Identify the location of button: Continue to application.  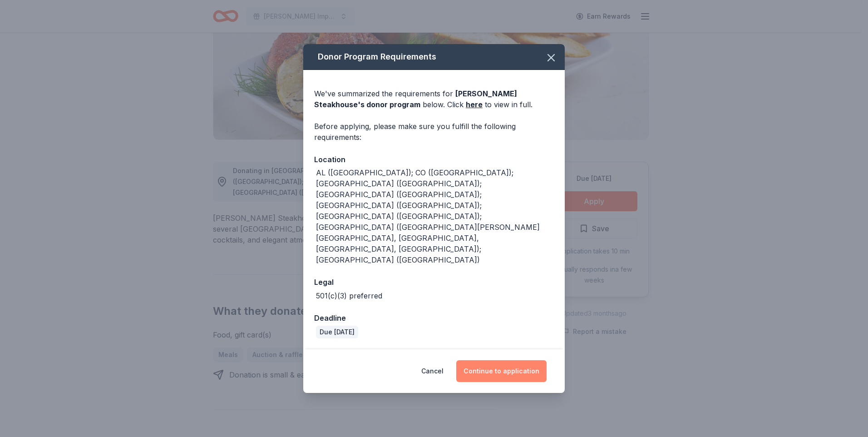
(501, 371).